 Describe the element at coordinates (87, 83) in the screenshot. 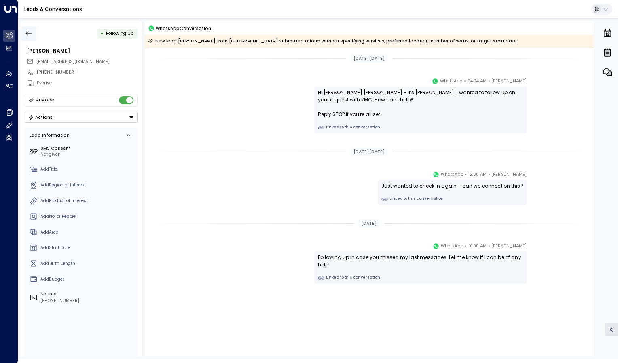

I see `div: Everise` at that location.